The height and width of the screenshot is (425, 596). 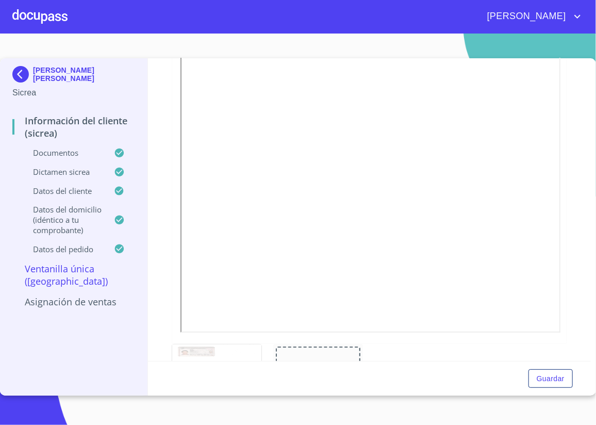 I want to click on p: Asignación de Ventas, so click(x=74, y=302).